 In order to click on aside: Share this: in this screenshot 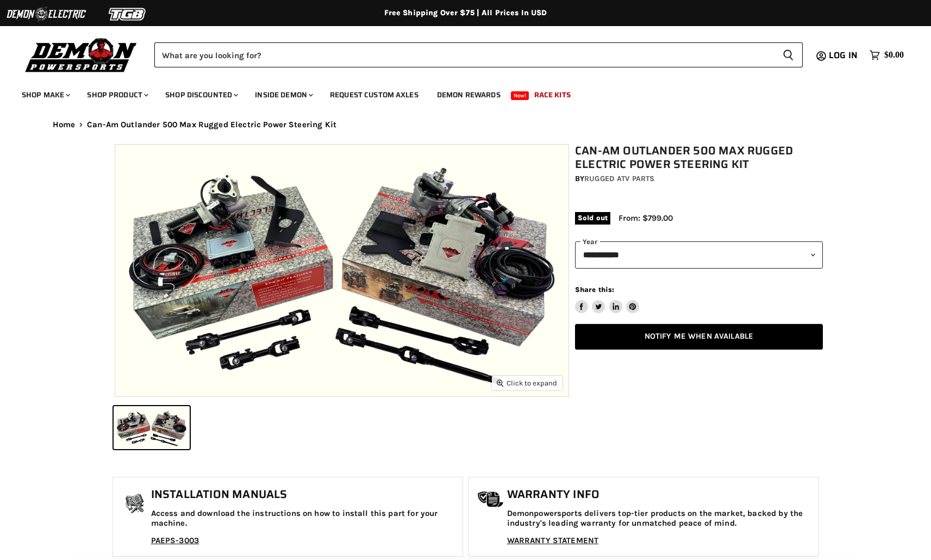, I will do `click(606, 299)`.